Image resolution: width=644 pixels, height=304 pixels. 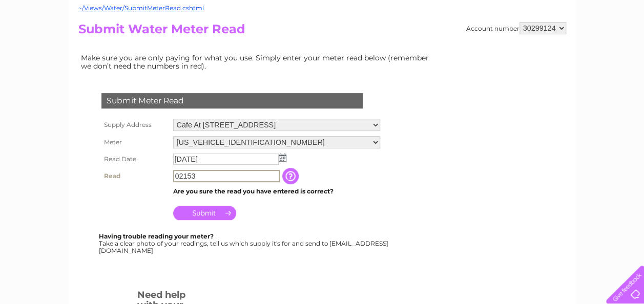 What do you see at coordinates (135, 125) in the screenshot?
I see `th: Supply Address` at bounding box center [135, 125].